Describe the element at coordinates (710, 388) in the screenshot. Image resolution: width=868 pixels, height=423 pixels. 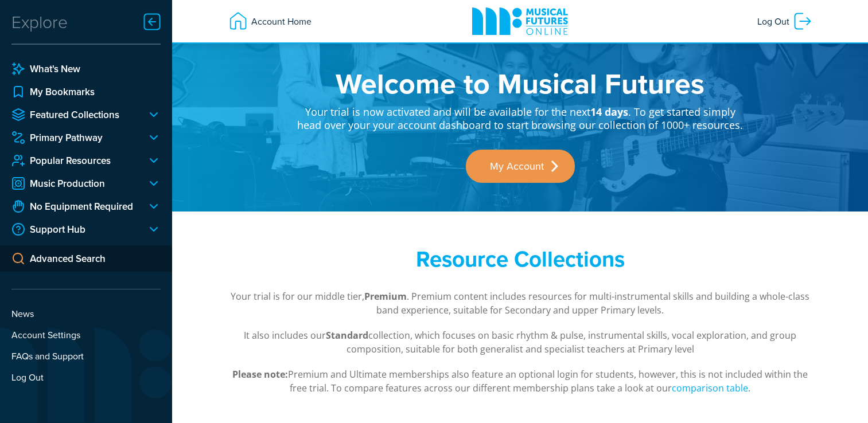
I see `a: comparison table` at that location.